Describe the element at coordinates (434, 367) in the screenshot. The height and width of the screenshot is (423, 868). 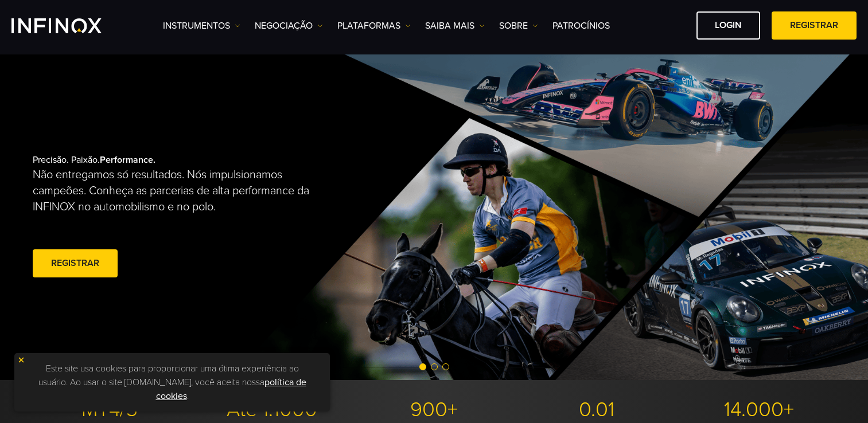
I see `span: Go to slide 2` at that location.